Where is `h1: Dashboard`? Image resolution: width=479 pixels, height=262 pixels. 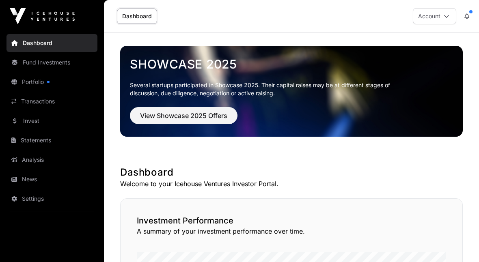 h1: Dashboard is located at coordinates (292, 173).